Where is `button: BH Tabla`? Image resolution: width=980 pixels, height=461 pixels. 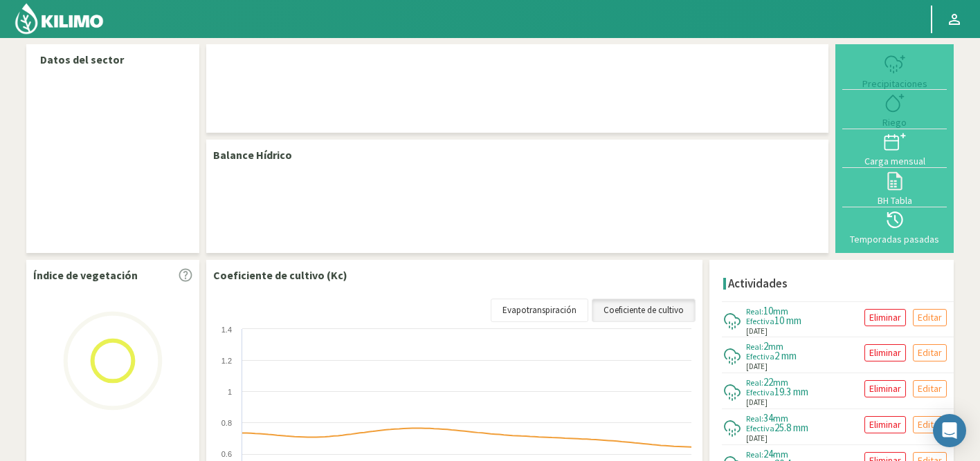
button: BH Tabla is located at coordinates (894, 187).